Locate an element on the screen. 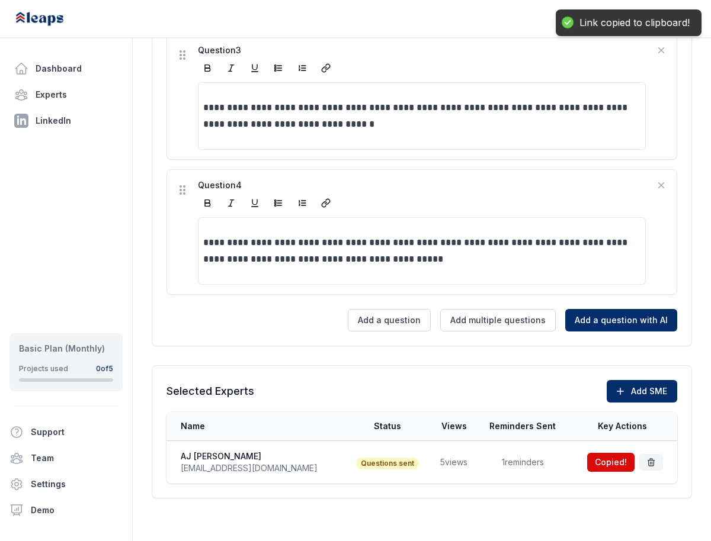  div: 0 of 5 is located at coordinates (104, 369).